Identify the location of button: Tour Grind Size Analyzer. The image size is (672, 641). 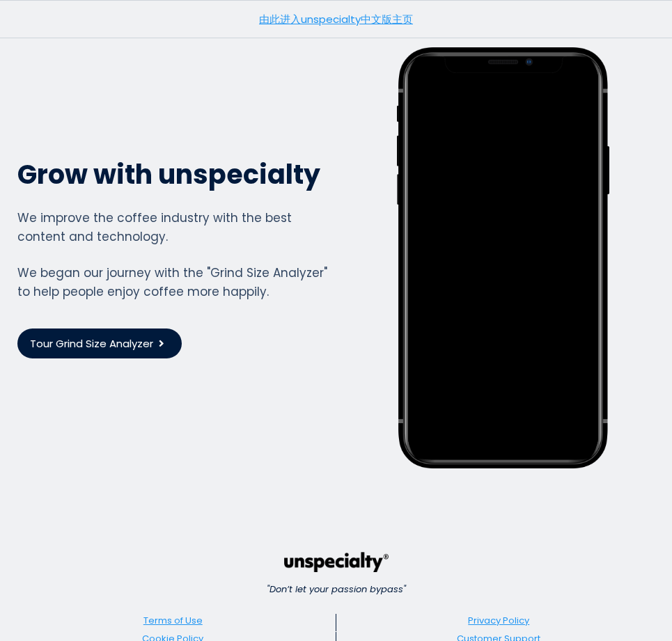
(100, 343).